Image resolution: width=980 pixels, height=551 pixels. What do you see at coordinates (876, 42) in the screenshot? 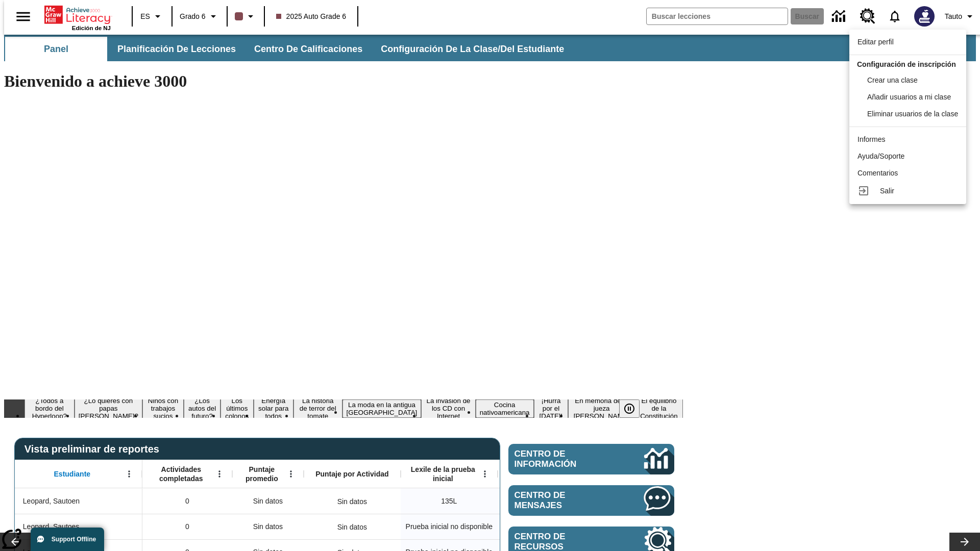
I see `span: Editar perfil` at bounding box center [876, 42].